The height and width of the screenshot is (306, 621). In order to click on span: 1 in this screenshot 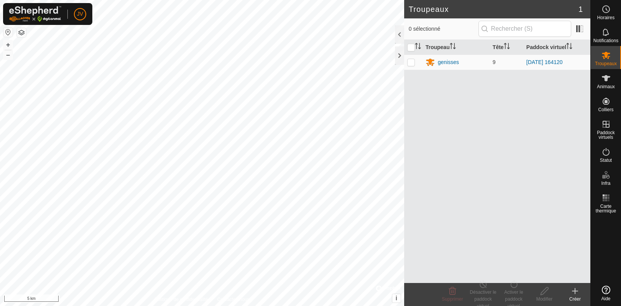, I will do `click(580, 9)`.